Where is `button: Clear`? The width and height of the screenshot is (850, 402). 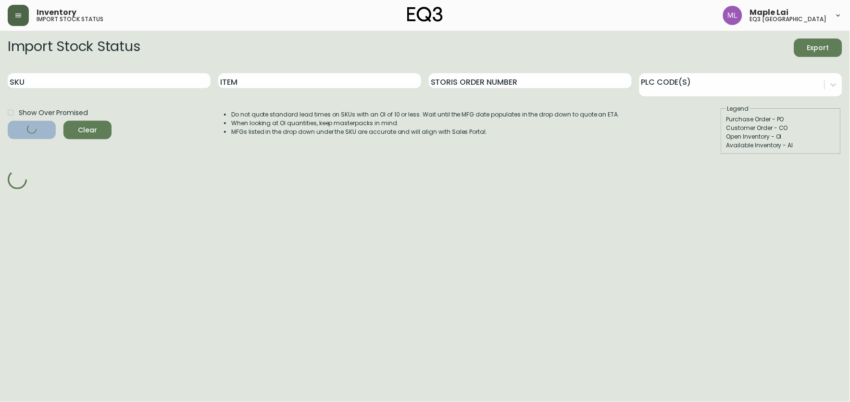
button: Clear is located at coordinates (88, 130).